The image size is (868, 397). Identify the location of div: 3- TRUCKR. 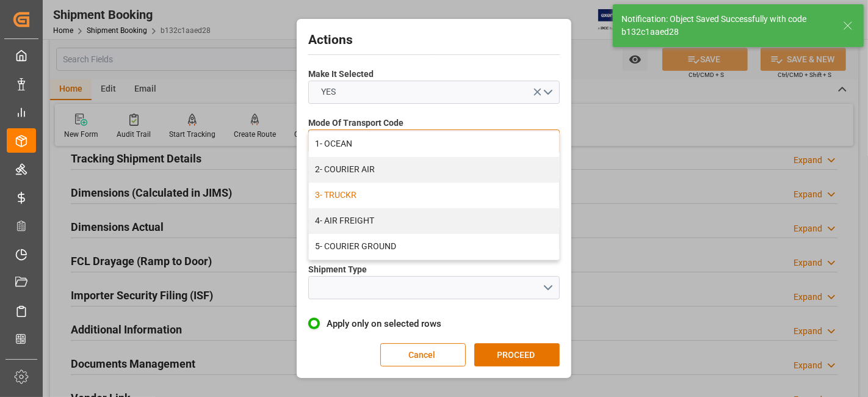
(434, 195).